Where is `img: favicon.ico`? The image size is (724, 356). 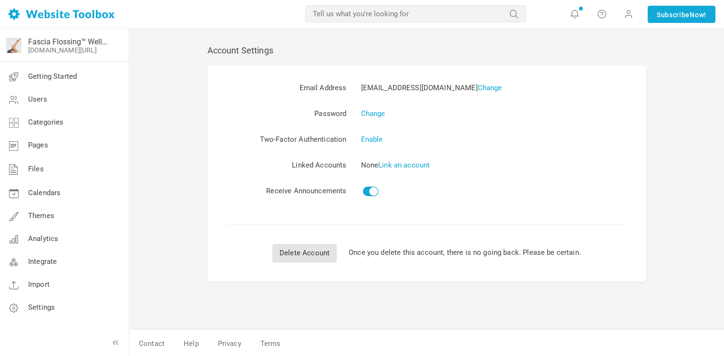
img: favicon.ico is located at coordinates (14, 45).